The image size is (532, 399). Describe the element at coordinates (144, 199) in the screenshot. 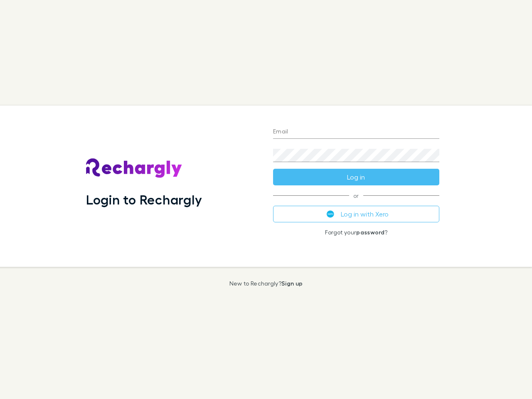

I see `h1: Login to Rechargly` at that location.